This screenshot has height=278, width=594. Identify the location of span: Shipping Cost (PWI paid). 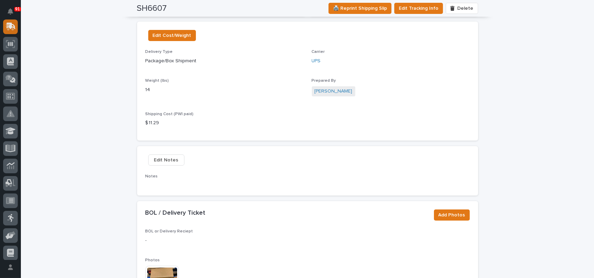
(170, 114).